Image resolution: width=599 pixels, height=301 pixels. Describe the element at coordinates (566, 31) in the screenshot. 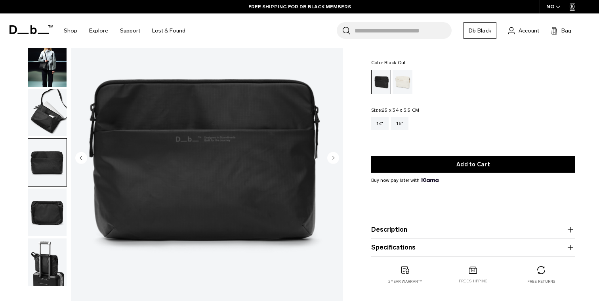

I see `span: Bag` at that location.